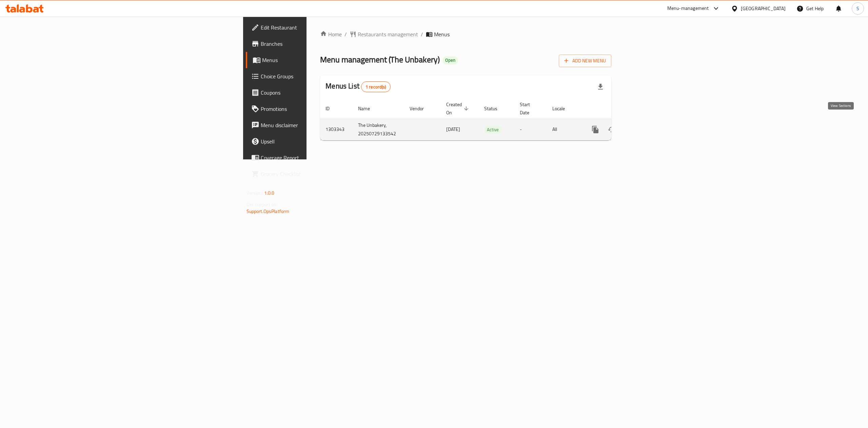 Image resolution: width=868 pixels, height=428 pixels. I want to click on span: ID, so click(332, 109).